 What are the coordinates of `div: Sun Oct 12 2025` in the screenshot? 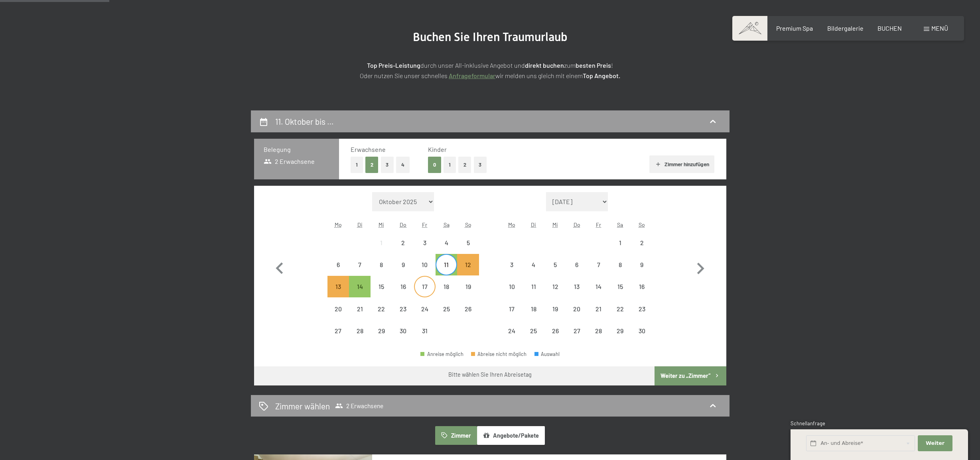 It's located at (468, 264).